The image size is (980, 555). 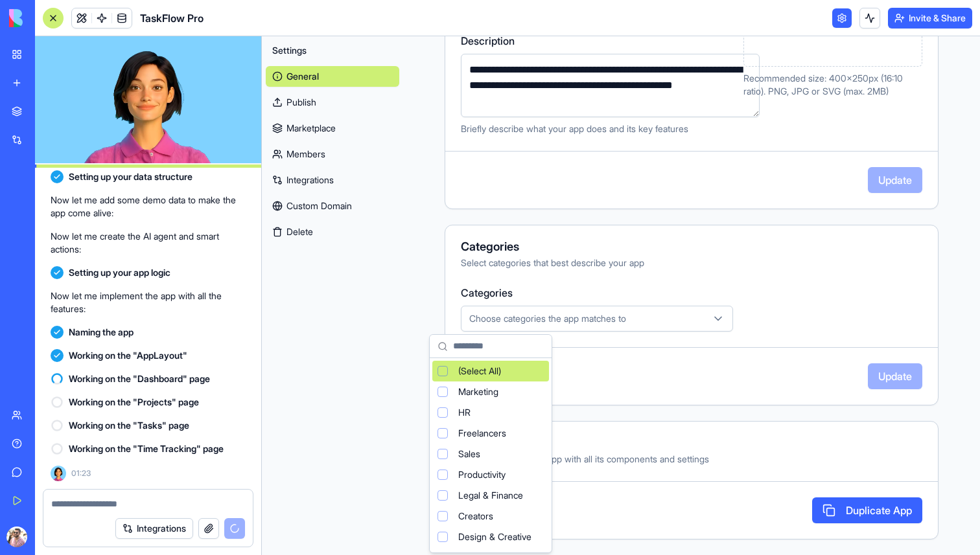 I want to click on span: Marketing, so click(x=478, y=392).